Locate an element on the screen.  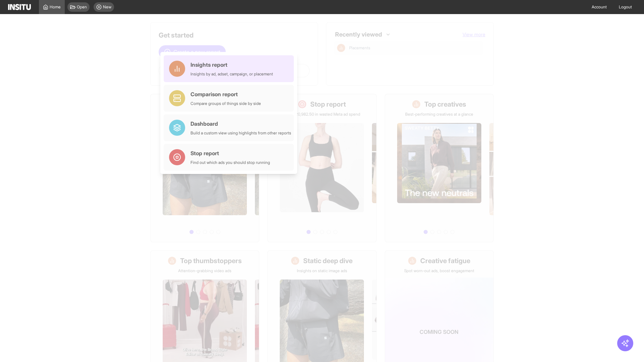
span: Home is located at coordinates (55, 7).